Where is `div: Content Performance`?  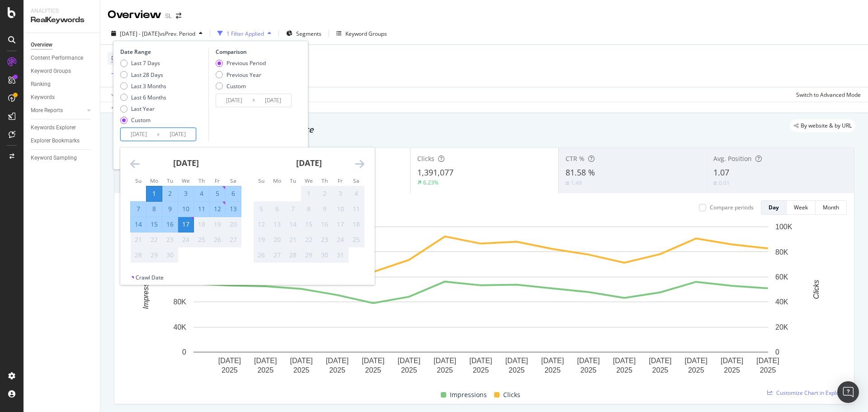 div: Content Performance is located at coordinates (57, 58).